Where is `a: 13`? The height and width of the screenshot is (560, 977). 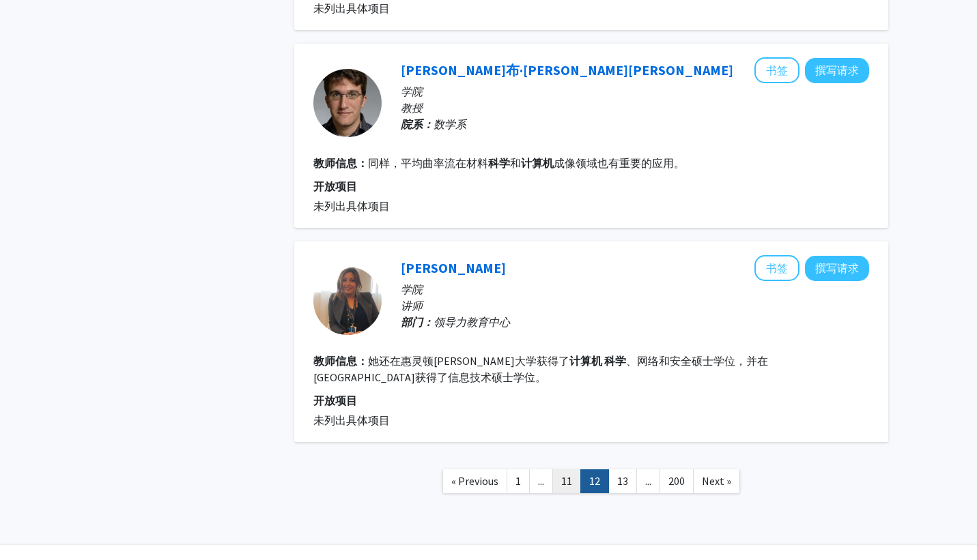 a: 13 is located at coordinates (623, 481).